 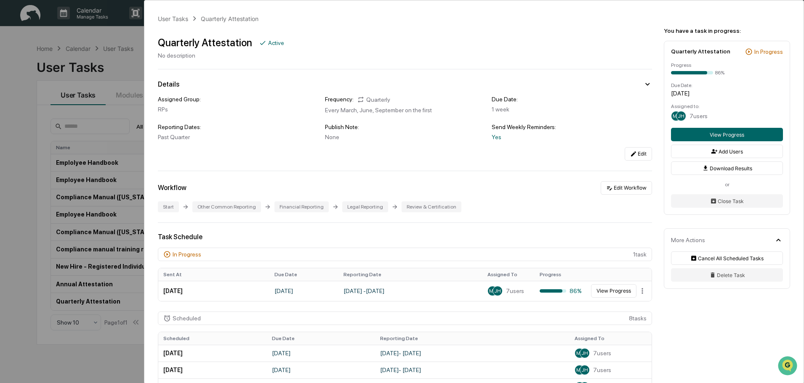 What do you see at coordinates (727, 201) in the screenshot?
I see `button: Close Task` at bounding box center [727, 201].